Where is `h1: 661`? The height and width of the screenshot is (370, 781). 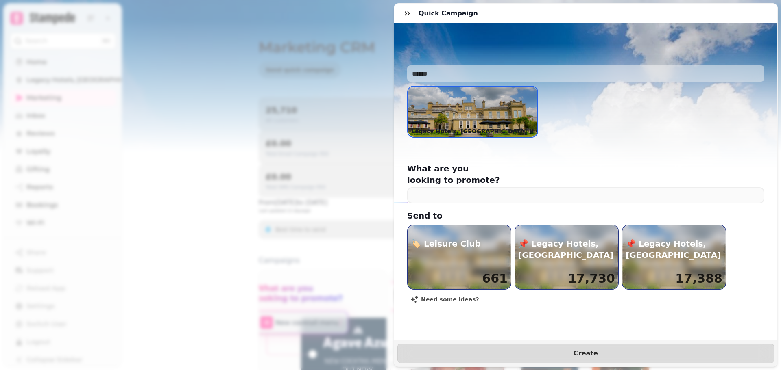 h1: 661 is located at coordinates (494, 279).